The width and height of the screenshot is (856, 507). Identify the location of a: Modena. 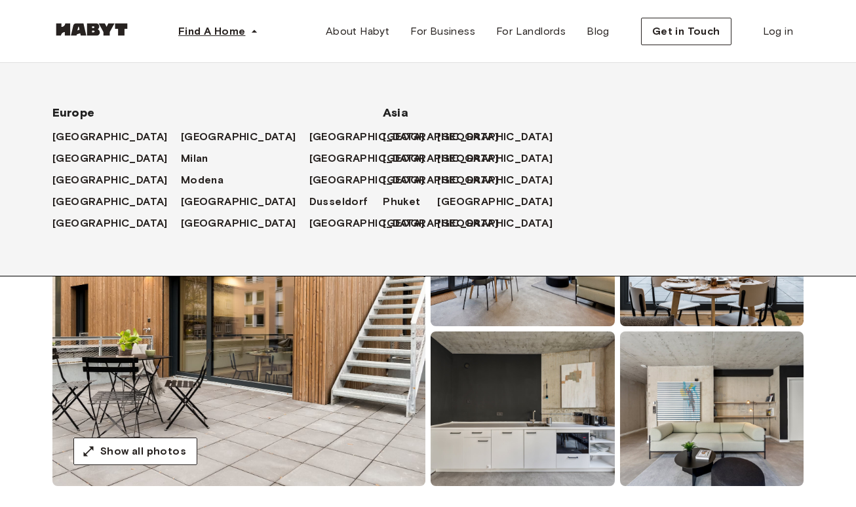
(208, 180).